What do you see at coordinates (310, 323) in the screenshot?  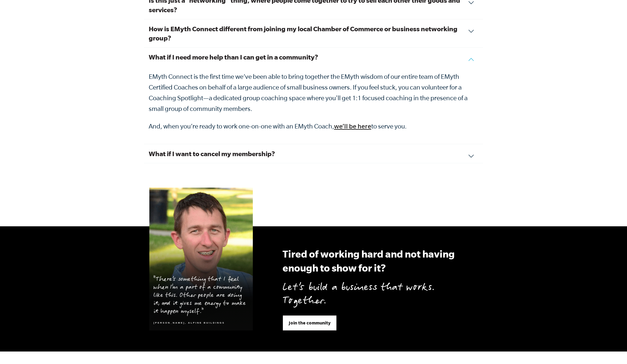 I see `a: Join the community` at bounding box center [310, 323].